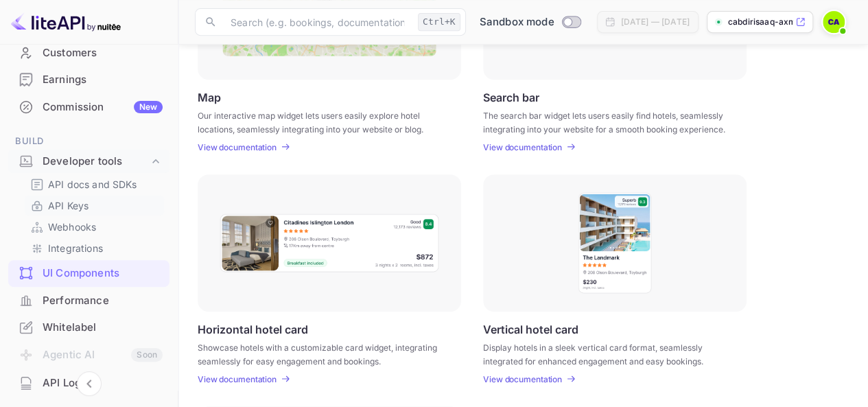 The width and height of the screenshot is (868, 407). I want to click on p: Our interactive map widget lets users easily explore hotel locations, seamlessly integrating into..., so click(321, 122).